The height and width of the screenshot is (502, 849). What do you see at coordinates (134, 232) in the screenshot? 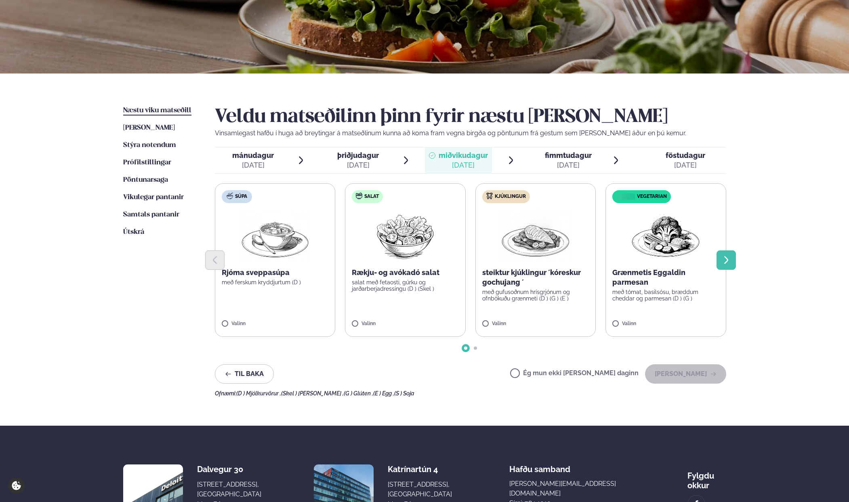
I see `span: Útskrá` at bounding box center [134, 232].